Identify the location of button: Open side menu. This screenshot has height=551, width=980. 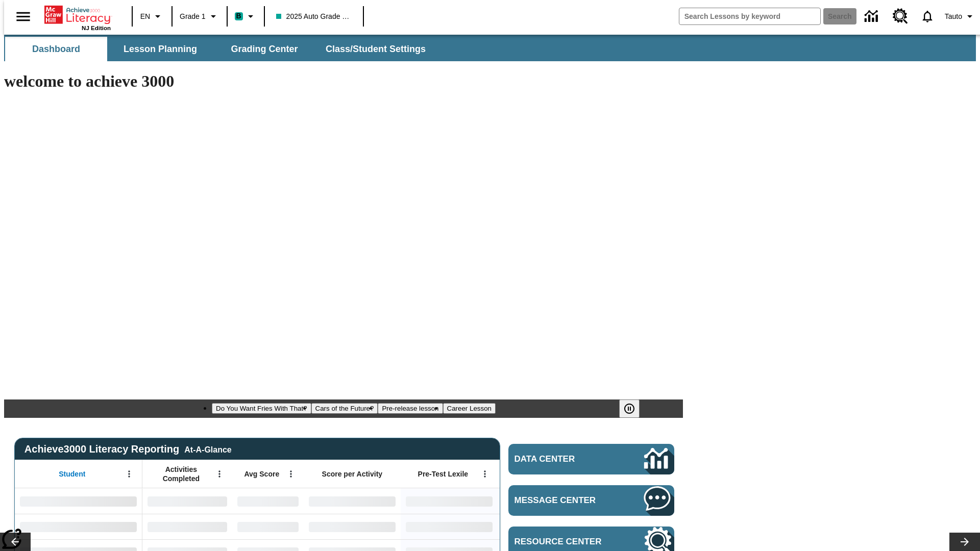
(23, 16).